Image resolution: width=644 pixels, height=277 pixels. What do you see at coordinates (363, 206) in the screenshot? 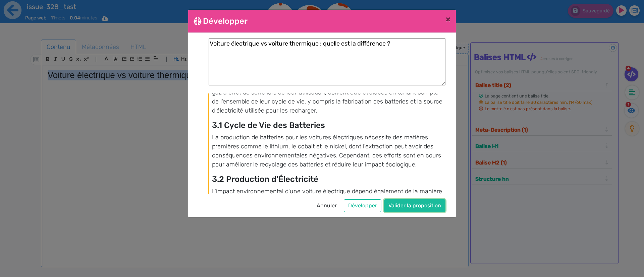
I see `button: Développer` at bounding box center [363, 206].